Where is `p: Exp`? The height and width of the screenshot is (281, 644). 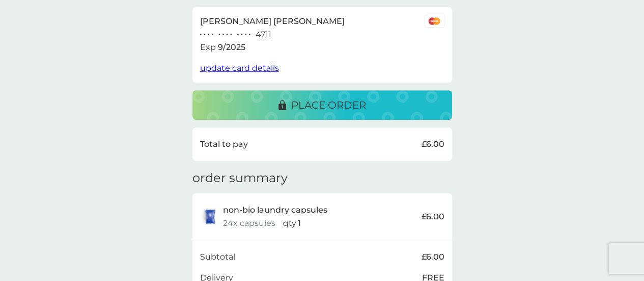 p: Exp is located at coordinates (208, 48).